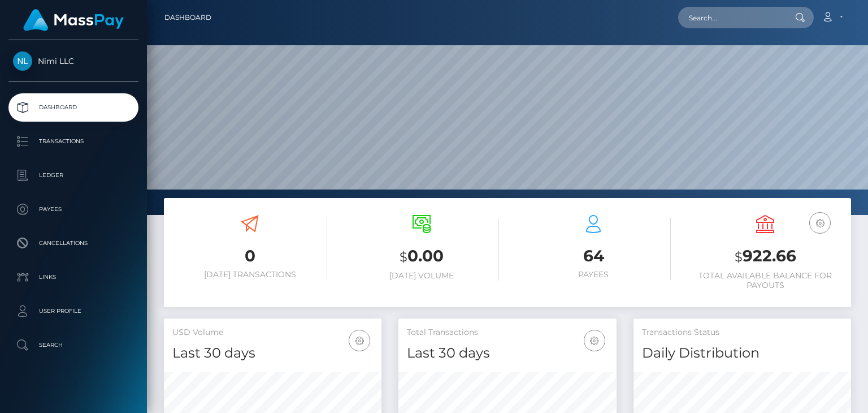 The image size is (868, 413). What do you see at coordinates (742, 353) in the screenshot?
I see `h4: Daily Distribution` at bounding box center [742, 353].